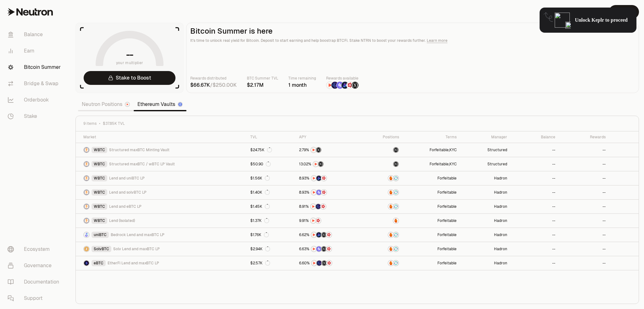 The height and width of the screenshot is (309, 644). What do you see at coordinates (128, 104) in the screenshot?
I see `img: Neutron Logo` at bounding box center [128, 104].